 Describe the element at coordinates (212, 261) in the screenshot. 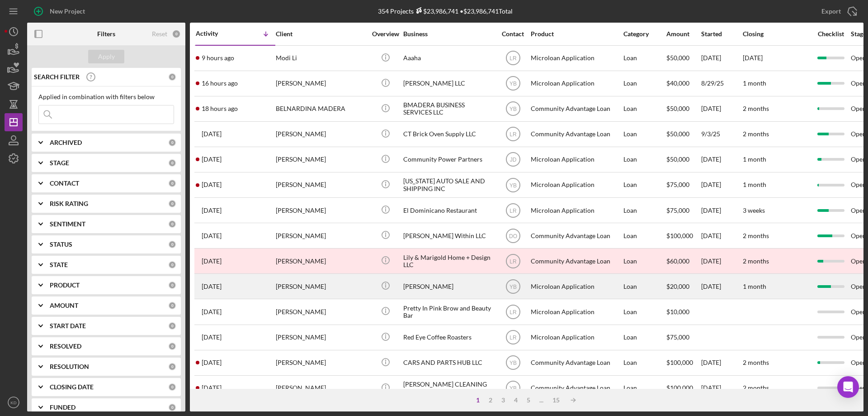

I see `time: 2025-09-14 17:14` at that location.